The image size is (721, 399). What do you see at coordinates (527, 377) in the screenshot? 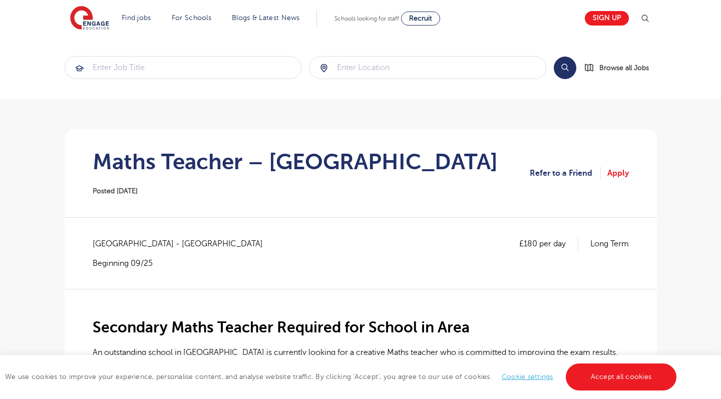
I see `a: Cookie settings` at bounding box center [527, 377].